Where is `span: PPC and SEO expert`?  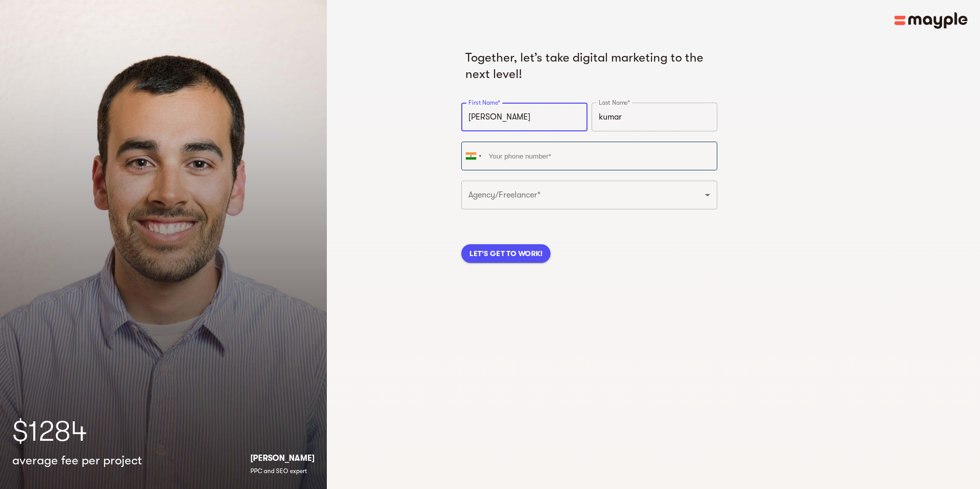 span: PPC and SEO expert is located at coordinates (279, 471).